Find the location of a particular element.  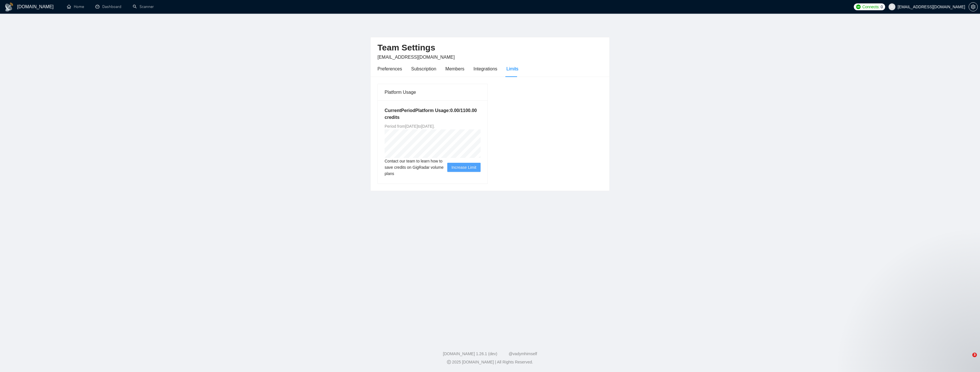

span: 0 is located at coordinates (882, 7).